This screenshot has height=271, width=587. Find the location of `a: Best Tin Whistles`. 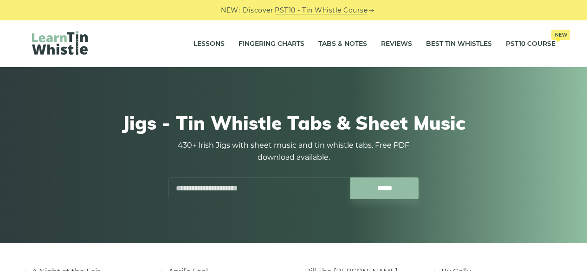

a: Best Tin Whistles is located at coordinates (459, 44).